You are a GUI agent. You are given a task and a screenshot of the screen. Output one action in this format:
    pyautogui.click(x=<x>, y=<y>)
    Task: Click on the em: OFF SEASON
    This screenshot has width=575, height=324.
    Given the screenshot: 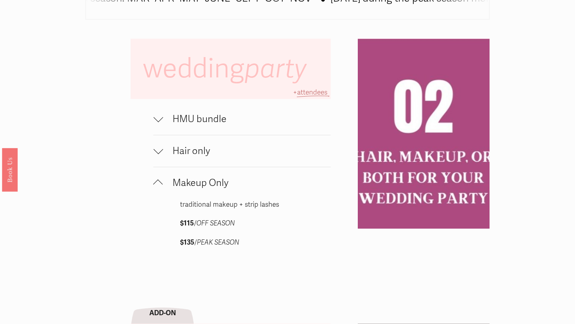 What is the action you would take?
    pyautogui.click(x=216, y=223)
    